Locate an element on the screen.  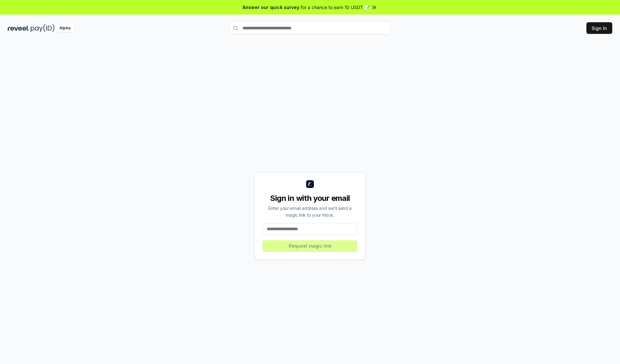
span: for a chance to earn 10 USDT 📝 is located at coordinates (335, 7).